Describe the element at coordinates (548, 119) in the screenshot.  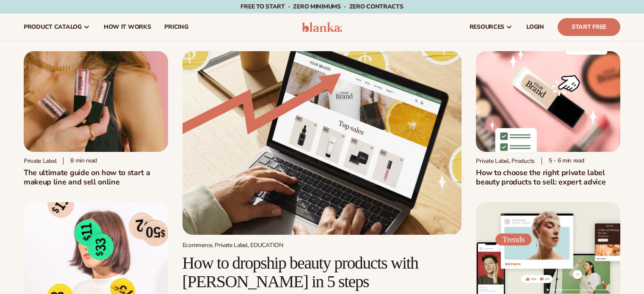
I see `a: Private Label Beauty Products Click Private Label, Products 5 - 6 min readHow to choose the right...` at that location.